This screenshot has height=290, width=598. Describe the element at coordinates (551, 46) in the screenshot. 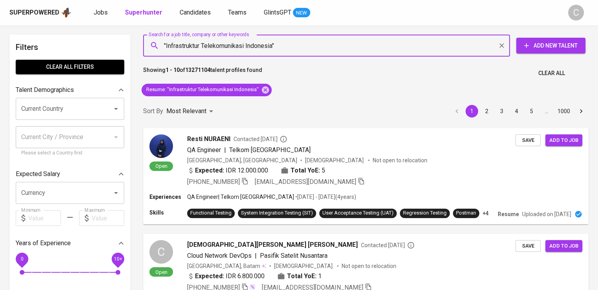

I see `span: Add New Talent` at that location.